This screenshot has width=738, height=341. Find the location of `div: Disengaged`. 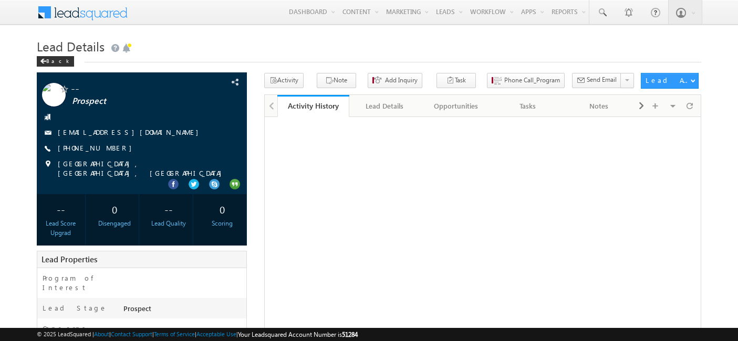

div: Disengaged is located at coordinates (115, 224).